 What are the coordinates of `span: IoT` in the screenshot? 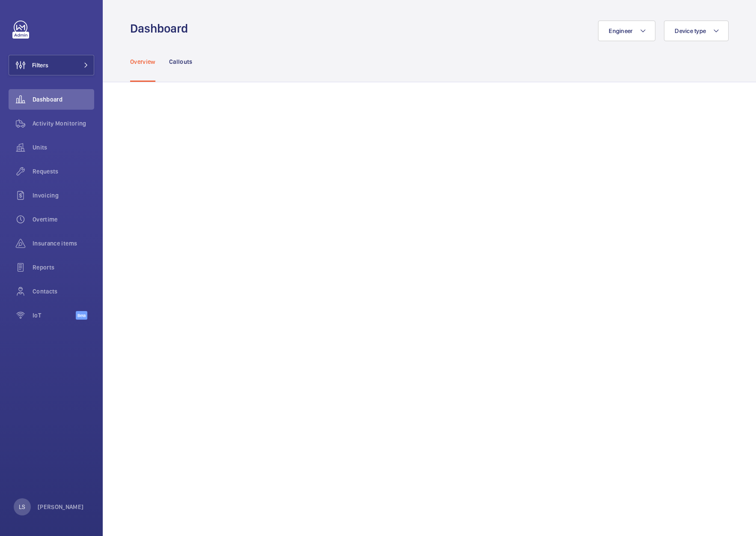 It's located at (54, 315).